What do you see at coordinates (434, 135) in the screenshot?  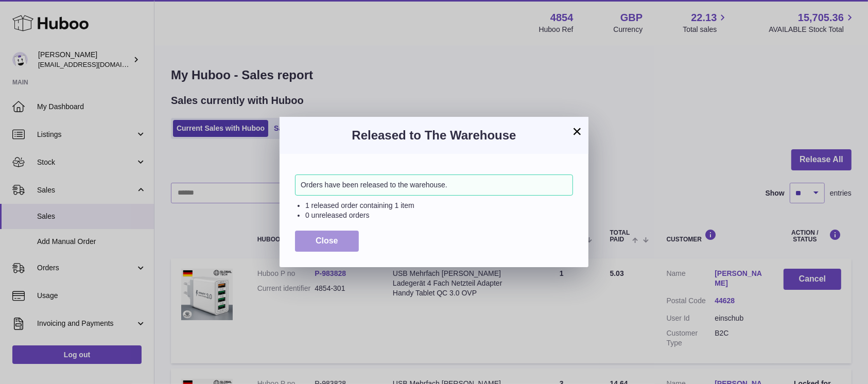 I see `h3: Released to The Warehouse` at bounding box center [434, 135].